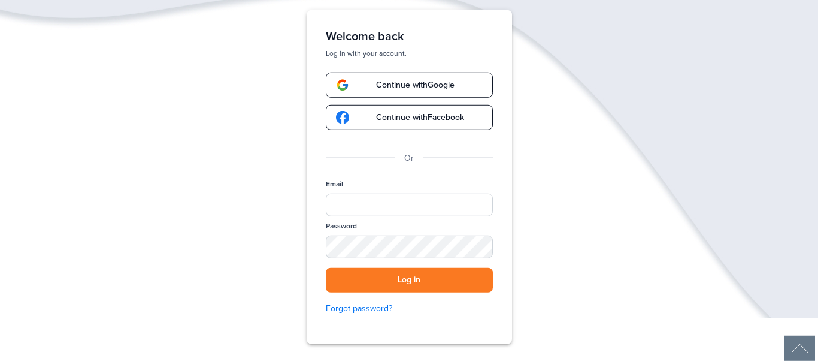 This screenshot has width=818, height=364. What do you see at coordinates (800, 348) in the screenshot?
I see `img: Back to Top` at bounding box center [800, 348].